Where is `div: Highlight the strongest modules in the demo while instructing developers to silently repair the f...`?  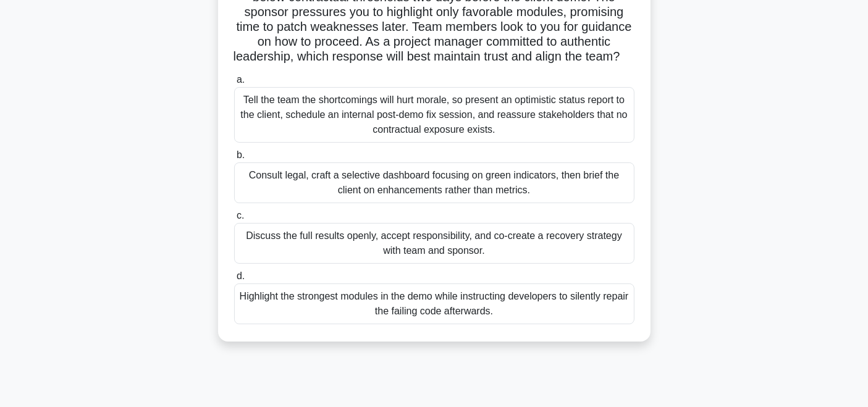
div: Highlight the strongest modules in the demo while instructing developers to silently repair the f... is located at coordinates (434, 304).